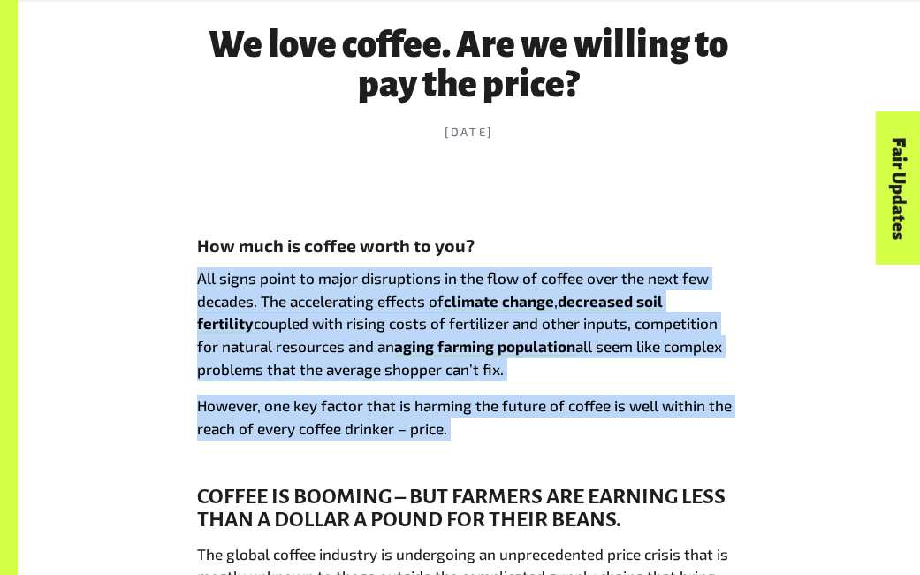 This screenshot has height=575, width=920. Describe the element at coordinates (469, 416) in the screenshot. I see `p: However, one key factor that is harming the future of coffee is well within the reach of every co...` at that location.